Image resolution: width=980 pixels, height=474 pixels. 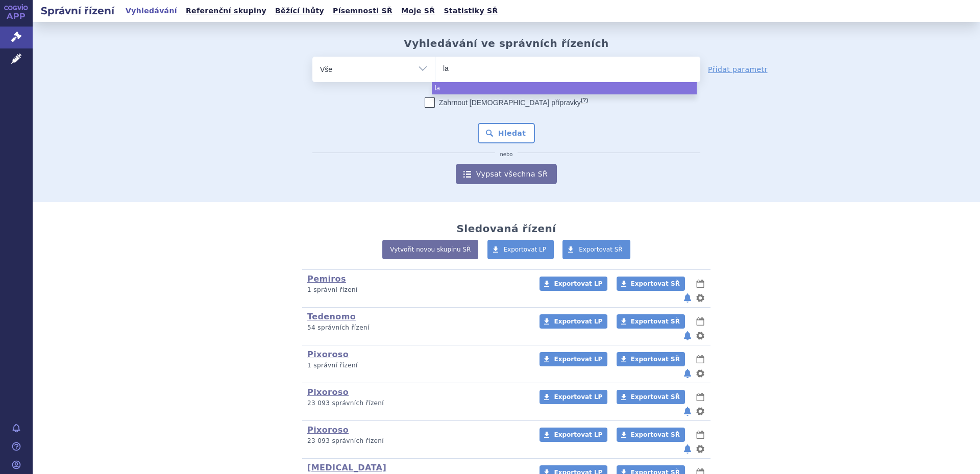 I want to click on a: Vypsat všechna SŘ, so click(x=507, y=174).